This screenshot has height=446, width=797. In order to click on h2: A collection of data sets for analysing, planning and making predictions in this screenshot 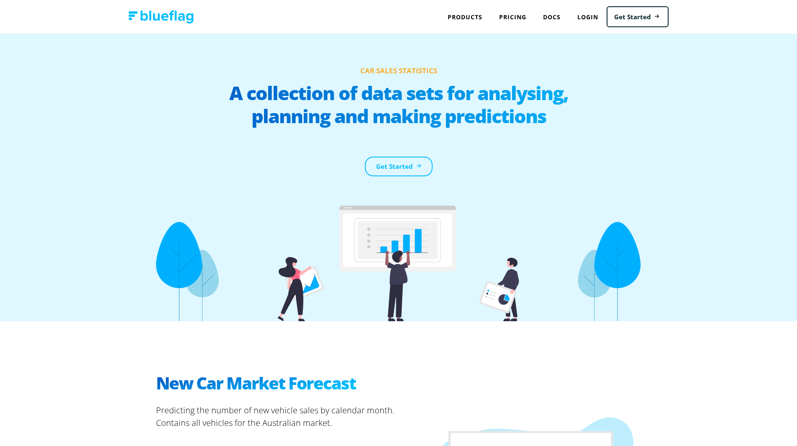, I will do `click(399, 115)`.